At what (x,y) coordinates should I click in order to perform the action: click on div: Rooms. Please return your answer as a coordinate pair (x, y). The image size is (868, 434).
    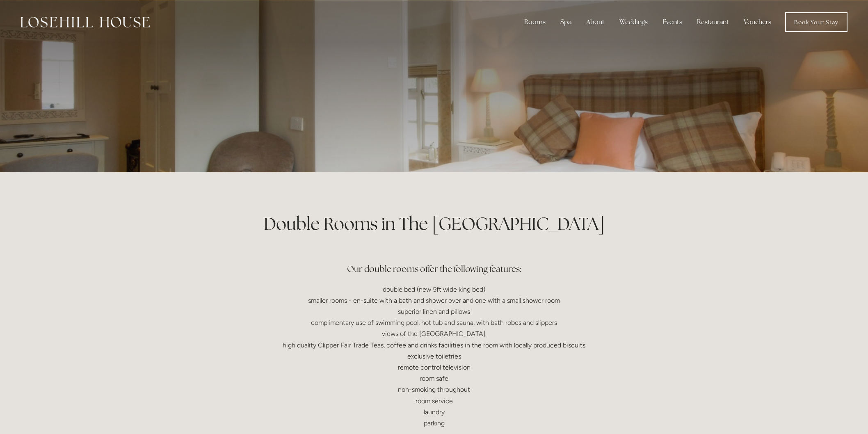
    Looking at the image, I should click on (535, 22).